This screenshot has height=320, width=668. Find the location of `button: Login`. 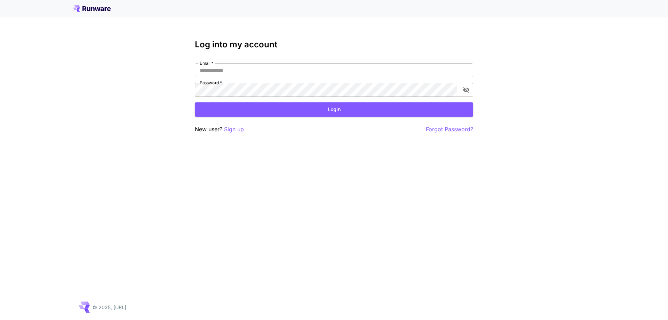

button: Login is located at coordinates (334, 109).